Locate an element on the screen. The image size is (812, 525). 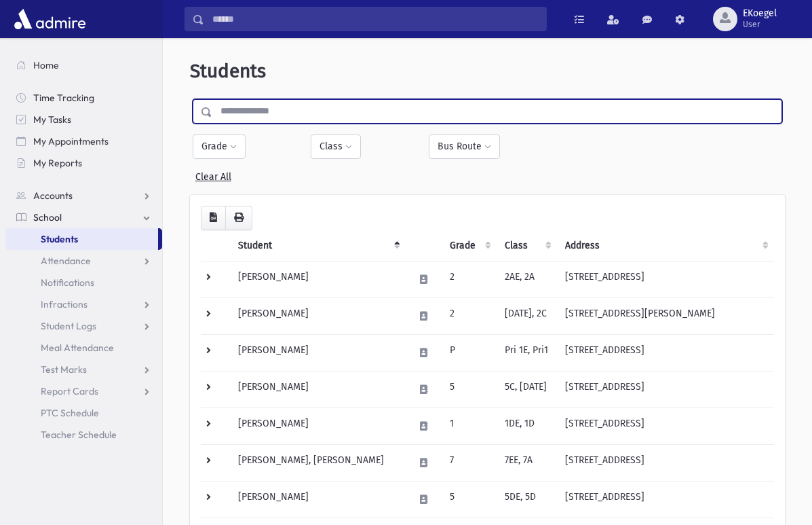
a: Meal Attendance is located at coordinates (83, 347).